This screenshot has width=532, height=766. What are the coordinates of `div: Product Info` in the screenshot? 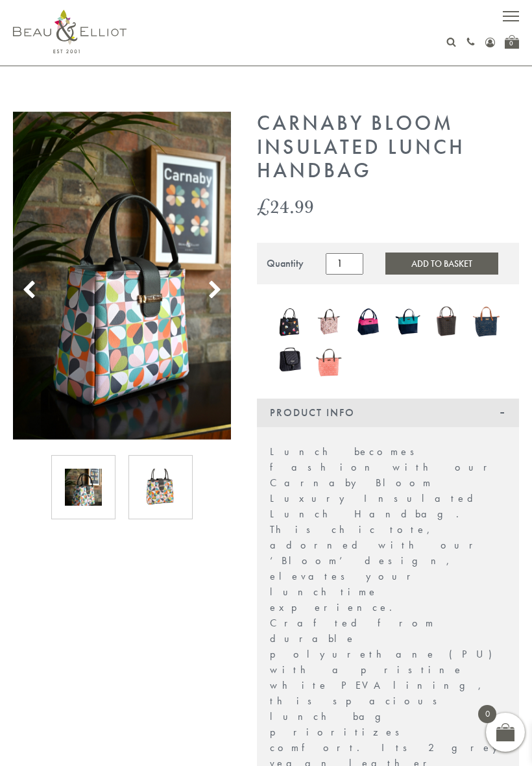 It's located at (388, 413).